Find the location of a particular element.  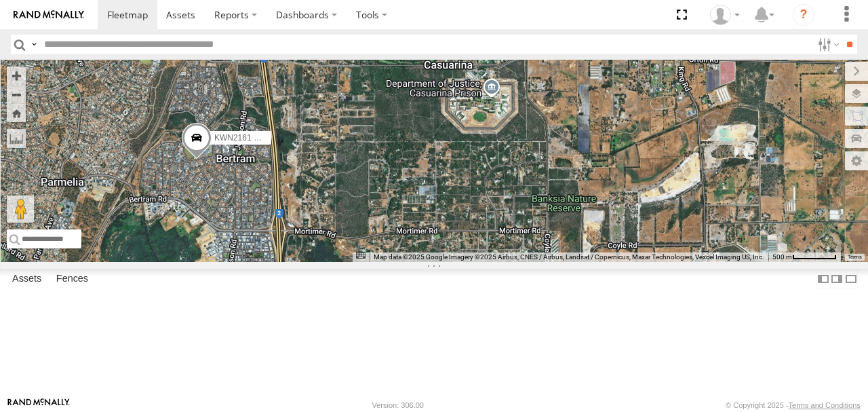

label: Fences is located at coordinates (72, 279).